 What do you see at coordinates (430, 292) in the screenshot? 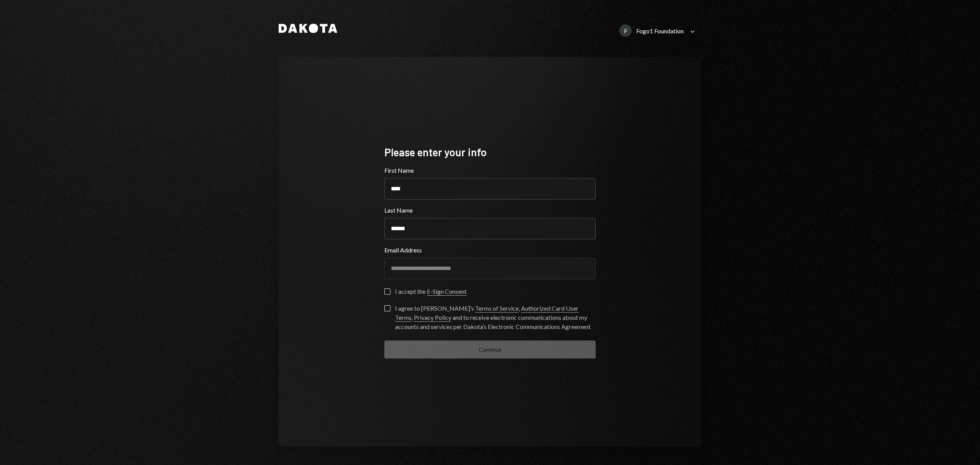
I see `div: I accept the` at bounding box center [430, 292].